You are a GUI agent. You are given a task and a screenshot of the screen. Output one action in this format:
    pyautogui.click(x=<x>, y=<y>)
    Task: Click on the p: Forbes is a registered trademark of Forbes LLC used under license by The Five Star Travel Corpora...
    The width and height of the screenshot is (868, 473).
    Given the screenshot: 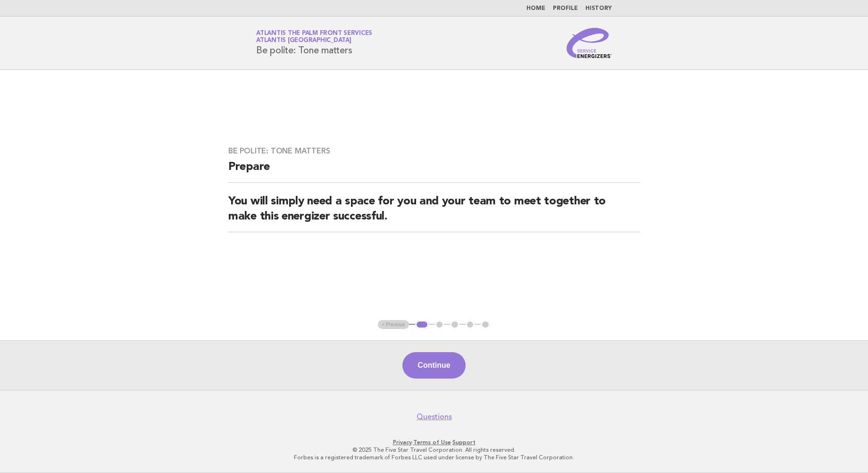 What is the action you would take?
    pyautogui.click(x=434, y=458)
    